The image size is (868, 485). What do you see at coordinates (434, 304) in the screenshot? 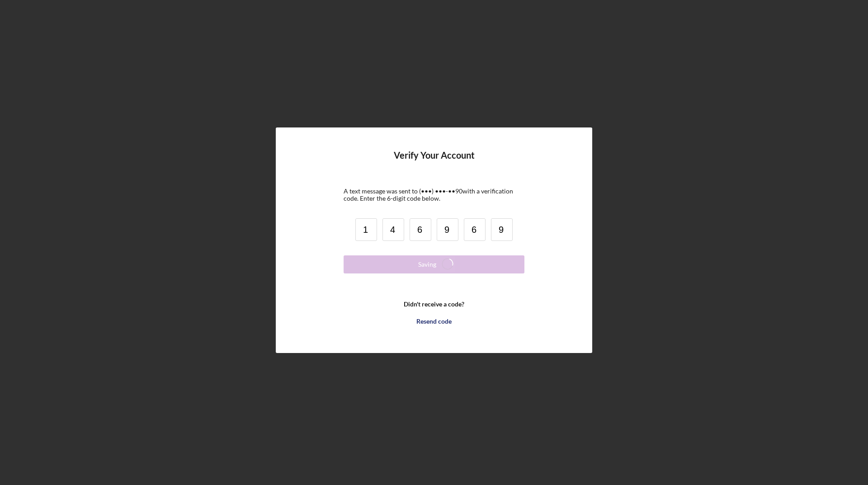
I see `b: Didn't receive a code?` at bounding box center [434, 304].